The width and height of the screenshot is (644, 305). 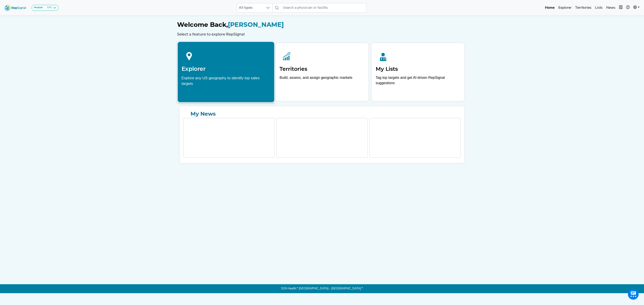 I want to click on span: All types, so click(x=250, y=8).